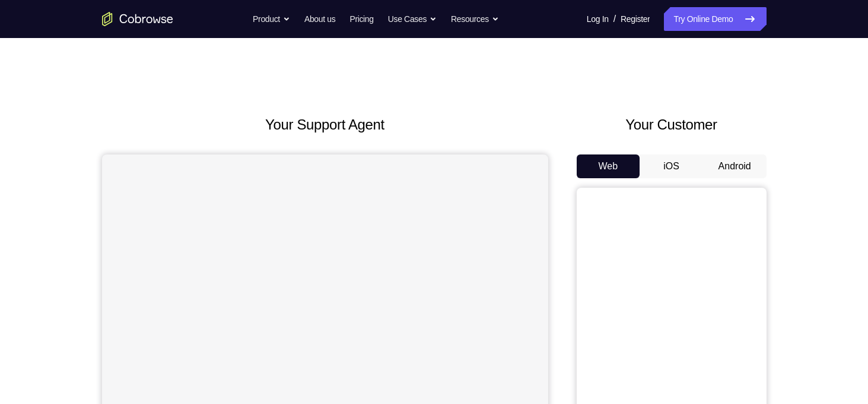 The image size is (868, 404). What do you see at coordinates (319, 19) in the screenshot?
I see `a: About us` at bounding box center [319, 19].